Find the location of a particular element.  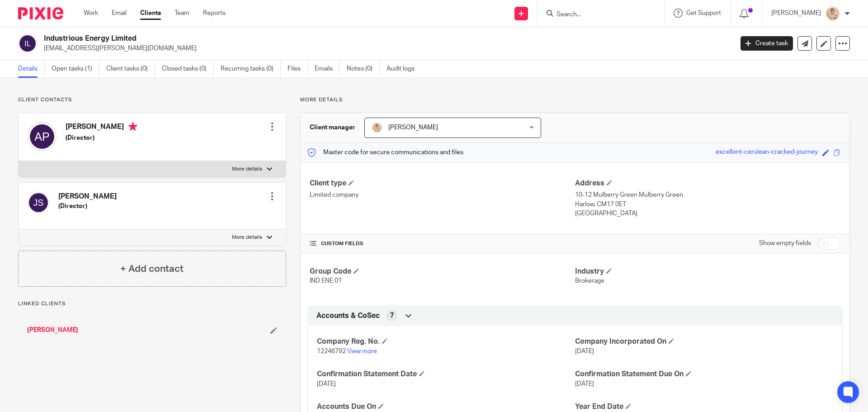

i: Primary is located at coordinates (133, 126).